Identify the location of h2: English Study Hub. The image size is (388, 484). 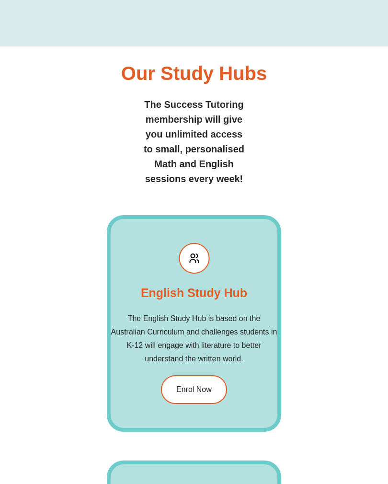
(194, 293).